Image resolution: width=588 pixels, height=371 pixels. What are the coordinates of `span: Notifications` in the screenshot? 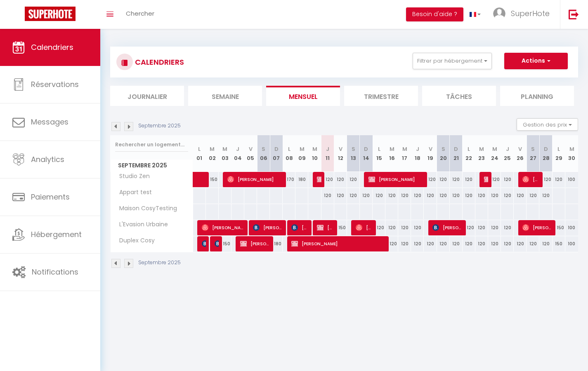 It's located at (55, 271).